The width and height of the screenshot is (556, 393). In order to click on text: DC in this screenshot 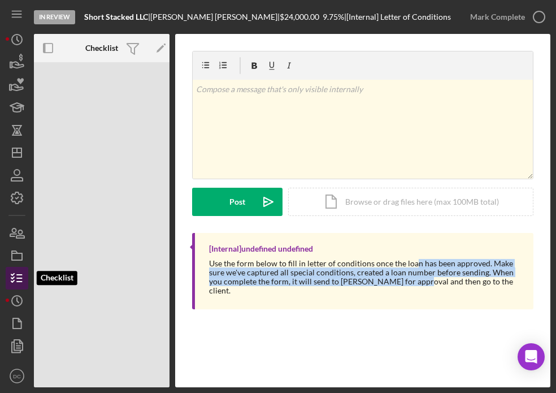, I will do `click(17, 376)`.